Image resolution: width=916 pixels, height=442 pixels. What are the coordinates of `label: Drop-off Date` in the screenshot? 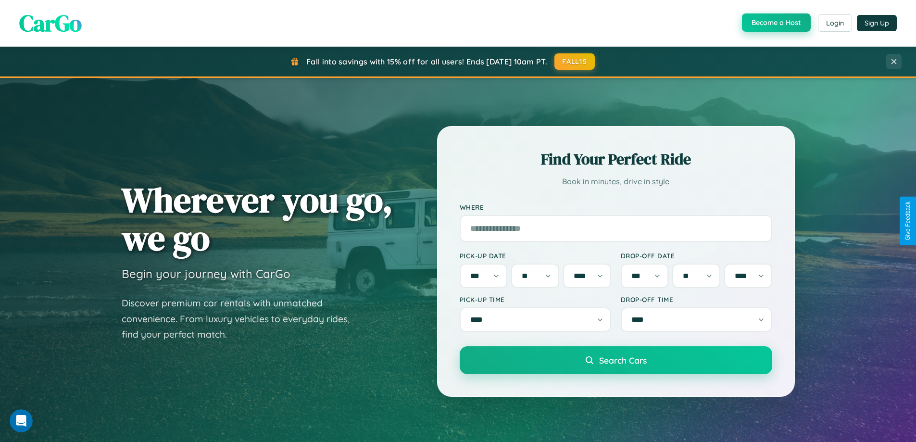 It's located at (696, 255).